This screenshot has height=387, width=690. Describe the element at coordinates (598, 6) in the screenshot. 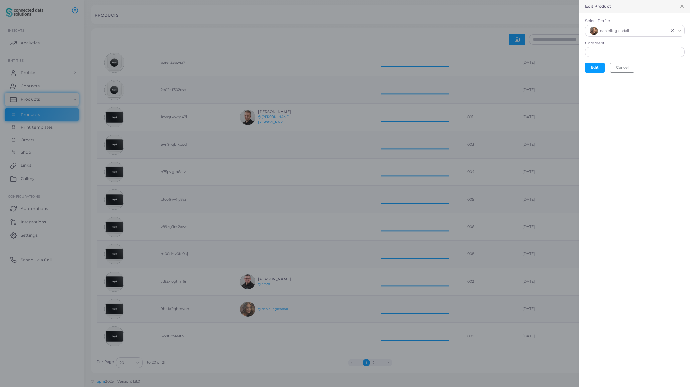

I see `h5: Edit Product` at that location.